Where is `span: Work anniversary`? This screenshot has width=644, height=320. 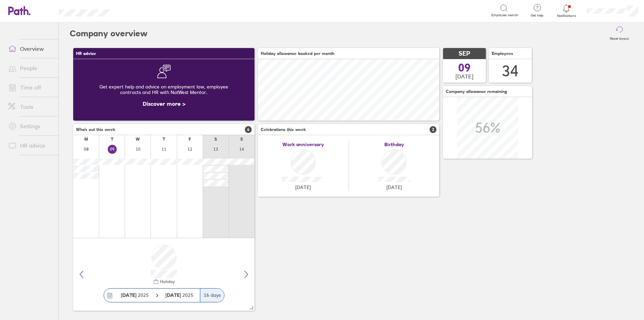
span: Work anniversary is located at coordinates (303, 144).